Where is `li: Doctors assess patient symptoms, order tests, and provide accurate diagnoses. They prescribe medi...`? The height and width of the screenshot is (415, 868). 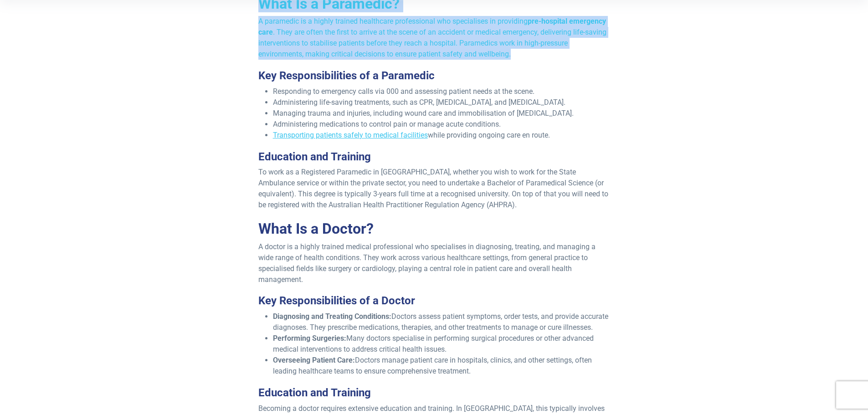
li: Doctors assess patient symptoms, order tests, and provide accurate diagnoses. They prescribe medi... is located at coordinates (441, 322).